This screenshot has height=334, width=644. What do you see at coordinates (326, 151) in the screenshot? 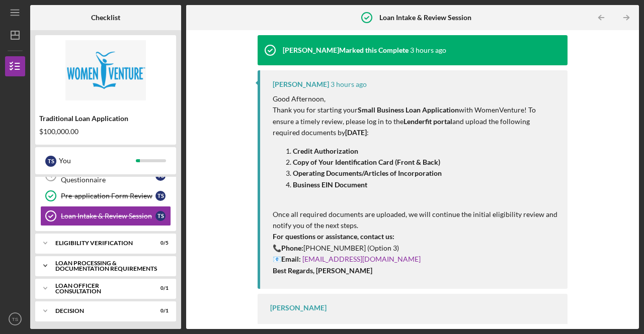
I see `strong: Credit Authorization` at bounding box center [326, 151].